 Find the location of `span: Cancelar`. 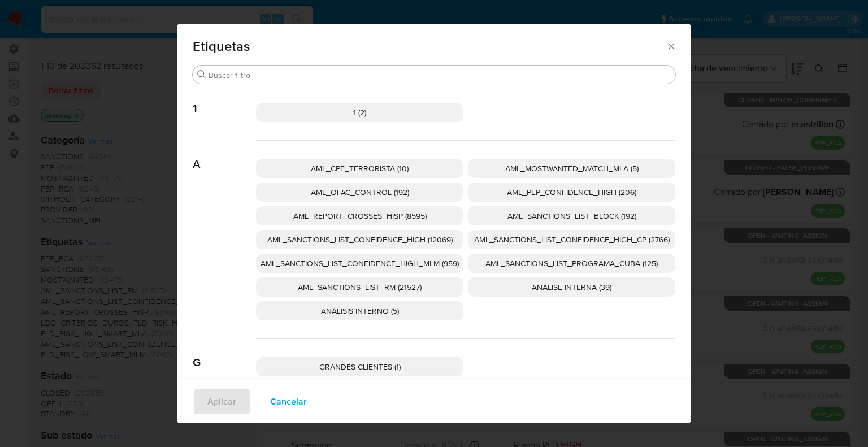

span: Cancelar is located at coordinates (288, 402).